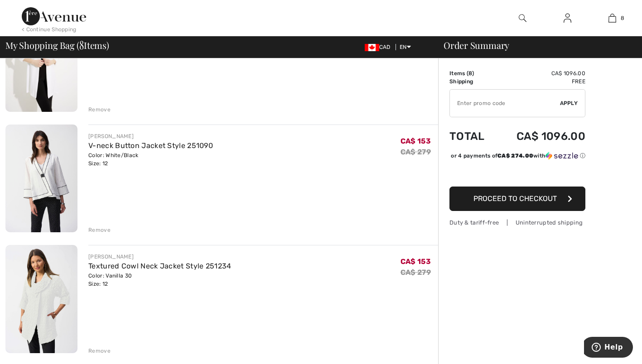 This screenshot has width=642, height=364. Describe the element at coordinates (380, 47) in the screenshot. I see `span: CAD` at that location.